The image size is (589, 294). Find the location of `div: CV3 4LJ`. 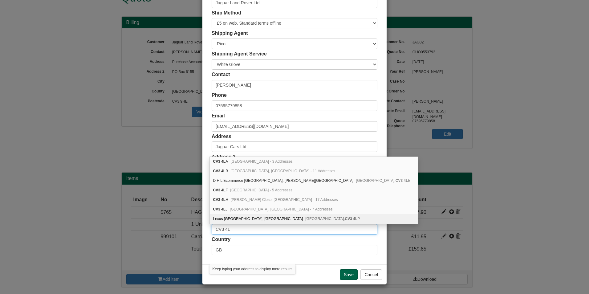

div: CV3 4LJ is located at coordinates (314, 209).